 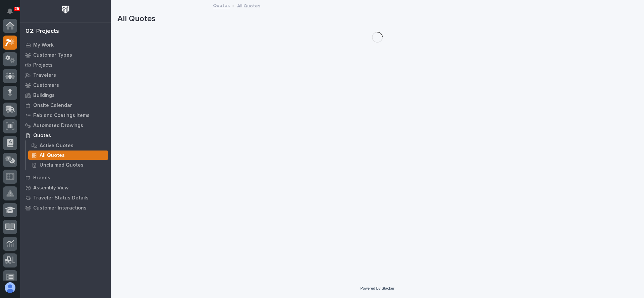 What do you see at coordinates (13, 14) in the screenshot?
I see `div: Notifications25` at bounding box center [13, 14].